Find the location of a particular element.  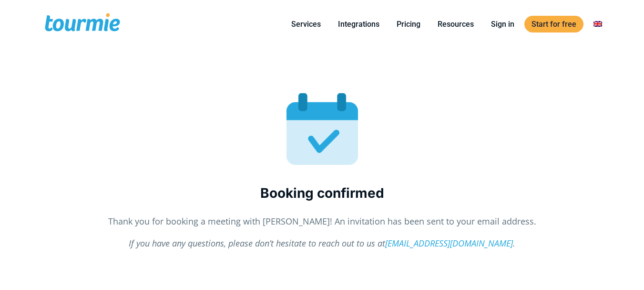

em: If you have any questions, please don’t hesitate to reach out to us at . is located at coordinates (322, 243).